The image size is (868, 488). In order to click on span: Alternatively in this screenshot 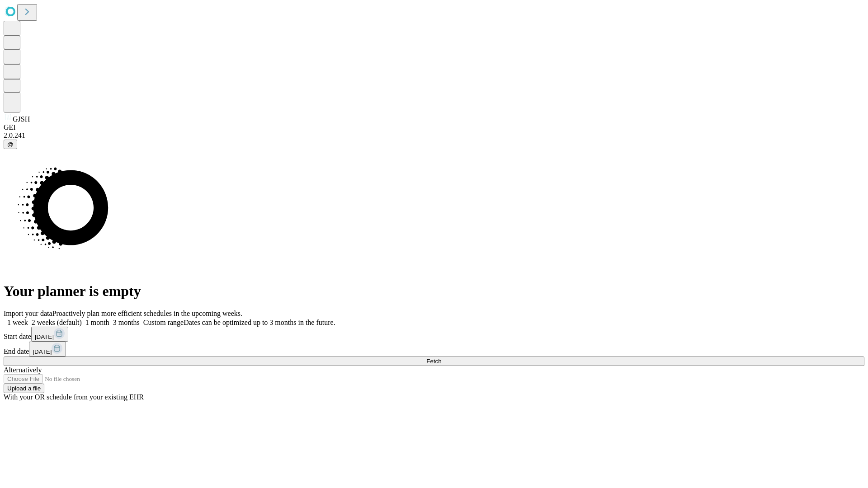, I will do `click(23, 370)`.